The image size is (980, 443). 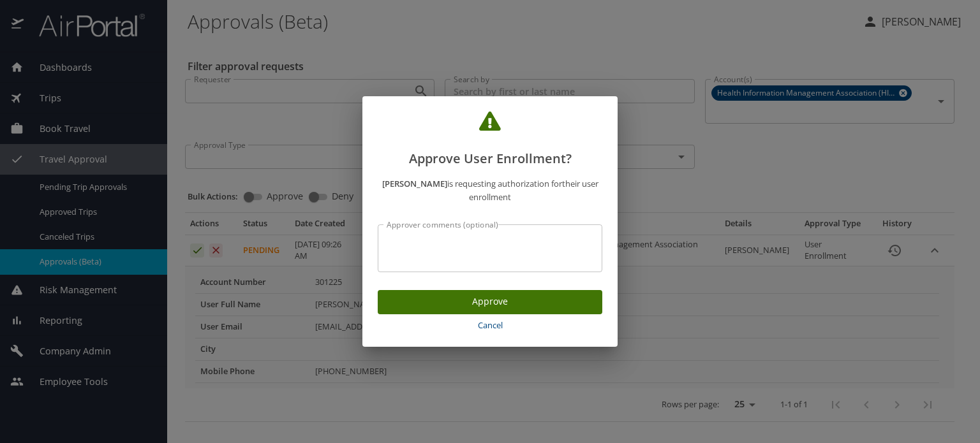 I want to click on h2: Approve User Enrollment?, so click(x=490, y=140).